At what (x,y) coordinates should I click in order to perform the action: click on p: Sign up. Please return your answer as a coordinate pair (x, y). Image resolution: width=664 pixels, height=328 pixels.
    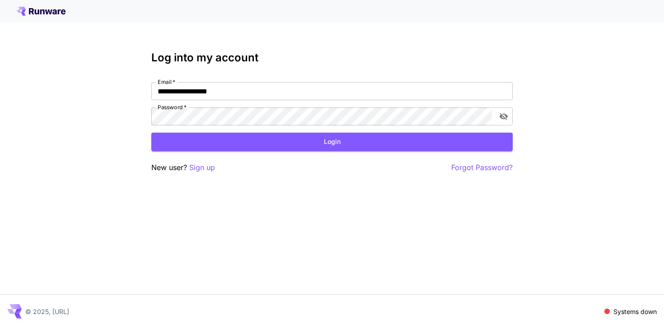
    Looking at the image, I should click on (202, 167).